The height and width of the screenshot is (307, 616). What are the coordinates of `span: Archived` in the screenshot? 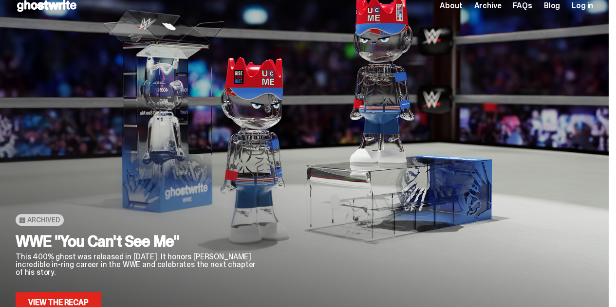 It's located at (43, 220).